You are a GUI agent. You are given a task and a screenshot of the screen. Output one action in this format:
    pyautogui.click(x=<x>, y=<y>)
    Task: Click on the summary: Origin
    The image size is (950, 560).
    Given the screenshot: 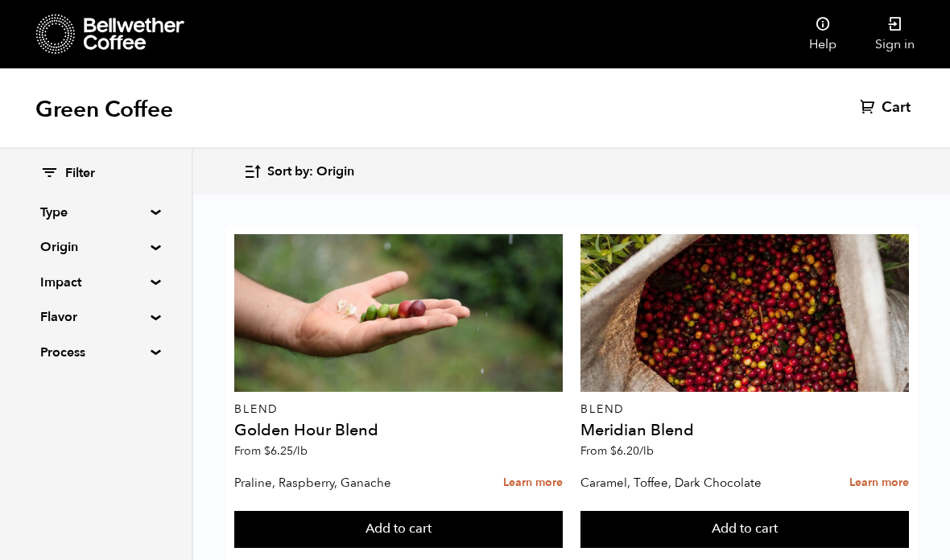 What is the action you would take?
    pyautogui.click(x=96, y=247)
    